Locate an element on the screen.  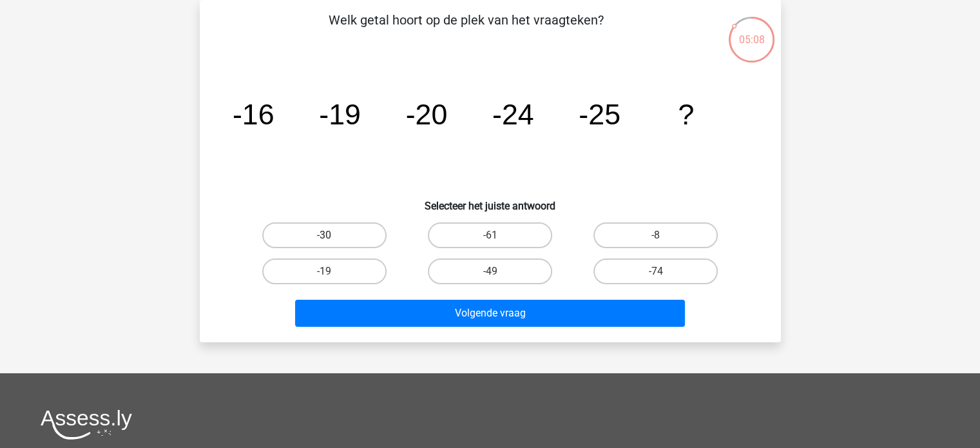
tspan: -24 is located at coordinates (512, 114).